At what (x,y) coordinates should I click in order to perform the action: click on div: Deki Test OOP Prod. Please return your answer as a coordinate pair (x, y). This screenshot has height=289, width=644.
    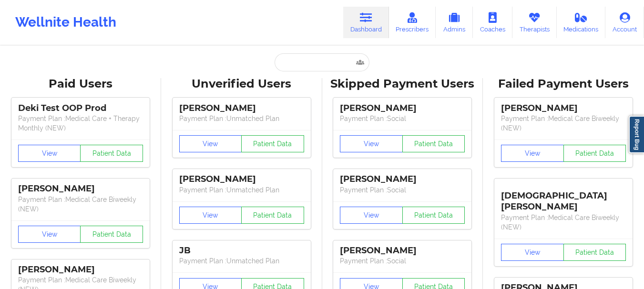
    Looking at the image, I should click on (80, 108).